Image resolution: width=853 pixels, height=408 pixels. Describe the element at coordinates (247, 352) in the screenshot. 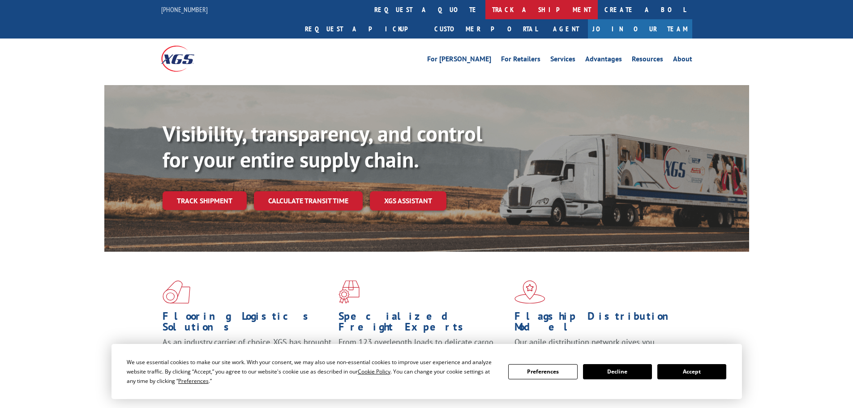

I see `span: As an industry carrier of choice, XGS has brought innovation and dedication to flooring logistics...` at that location.